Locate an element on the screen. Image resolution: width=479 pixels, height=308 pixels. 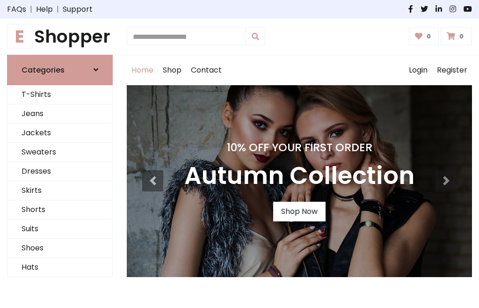
a: EShopper is located at coordinates (60, 36).